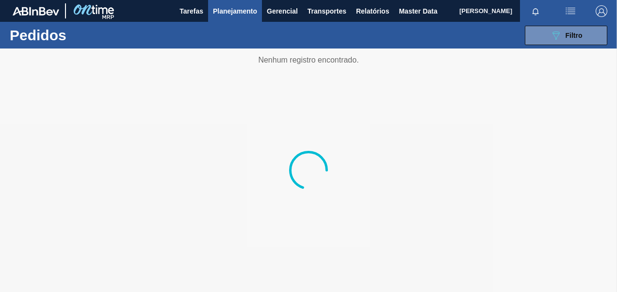 The image size is (617, 292). What do you see at coordinates (566, 35) in the screenshot?
I see `button: Filtro` at bounding box center [566, 35].